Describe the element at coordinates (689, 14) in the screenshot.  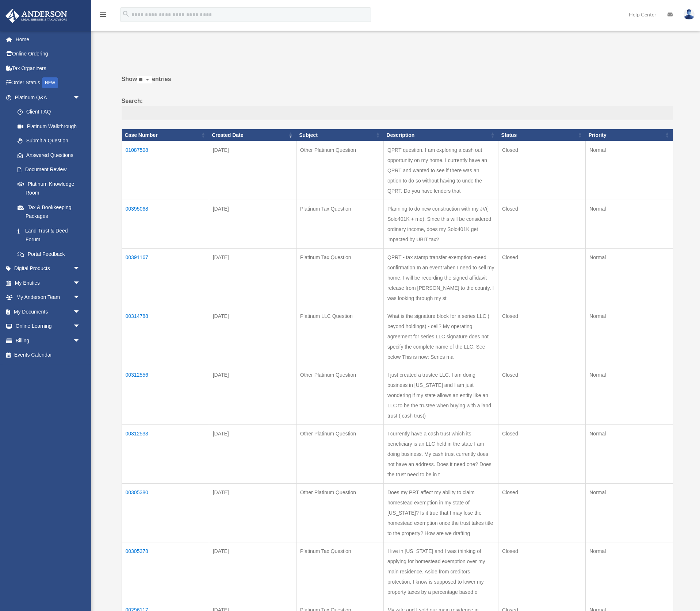
I see `img: User Pic` at that location.